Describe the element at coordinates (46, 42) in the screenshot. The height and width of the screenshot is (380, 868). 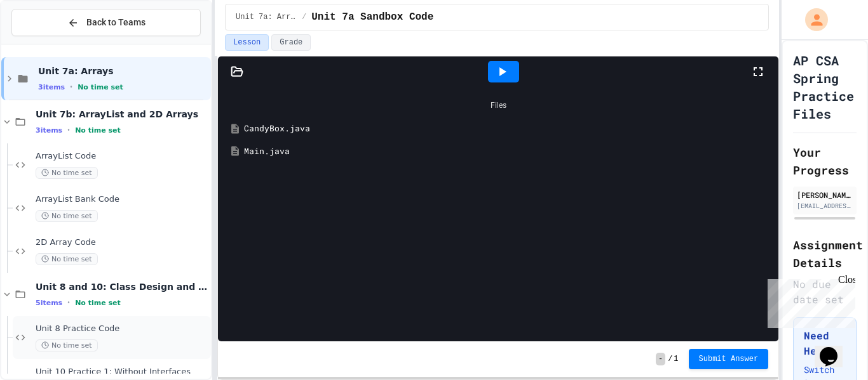
I see `div: Chat with us now!Close` at that location.